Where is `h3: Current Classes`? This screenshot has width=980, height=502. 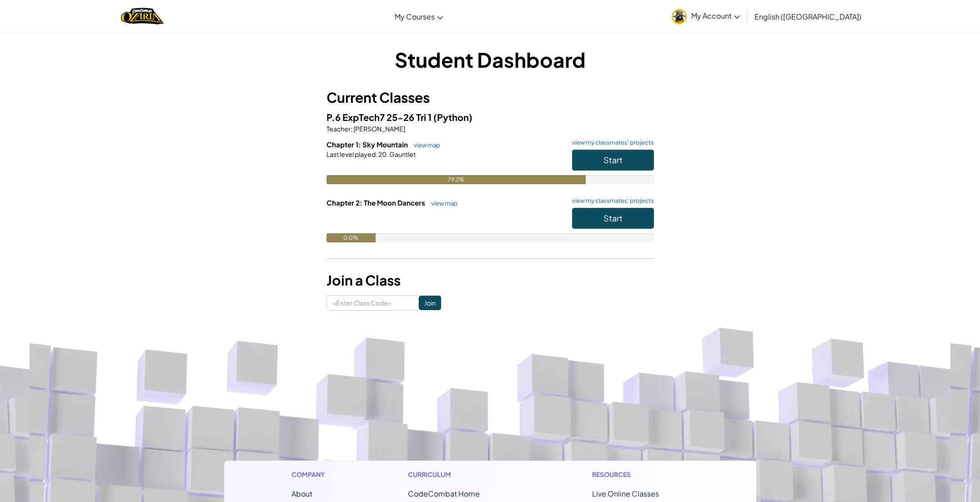 h3: Current Classes is located at coordinates (490, 98).